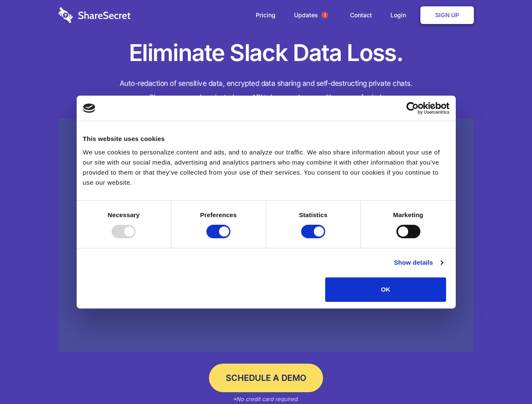 The height and width of the screenshot is (404, 532). What do you see at coordinates (94, 15) in the screenshot?
I see `img: logo-wordmark-white-trans-d4663122ce5f474addd5e946df7df03e33cb6a1c49d2221995e7729f52c070b2.svg` at bounding box center [94, 15].